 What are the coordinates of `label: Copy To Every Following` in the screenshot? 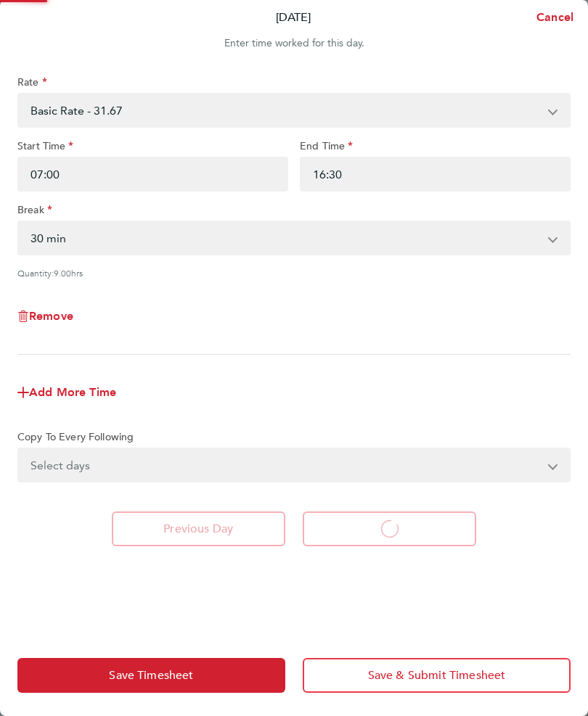 It's located at (75, 439).